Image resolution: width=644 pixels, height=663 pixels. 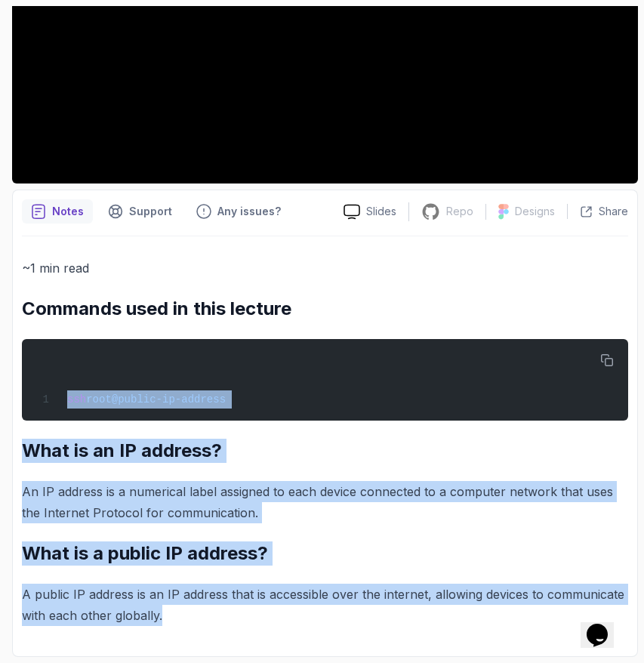 What do you see at coordinates (597, 211) in the screenshot?
I see `button: Share` at bounding box center [597, 211].